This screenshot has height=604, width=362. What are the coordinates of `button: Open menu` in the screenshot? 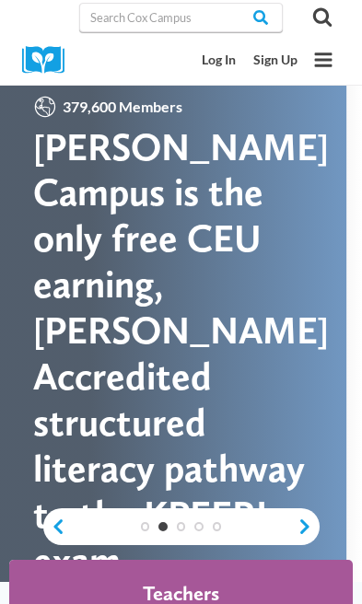 It's located at (323, 60).